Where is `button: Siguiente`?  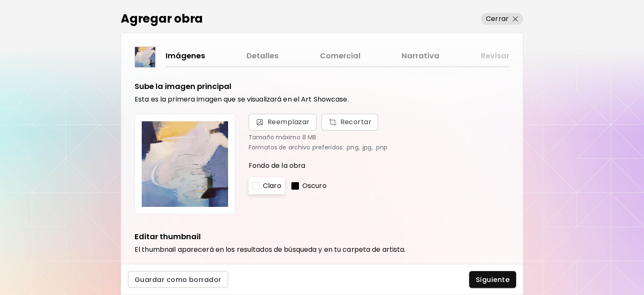
button: Siguiente is located at coordinates (493, 280).